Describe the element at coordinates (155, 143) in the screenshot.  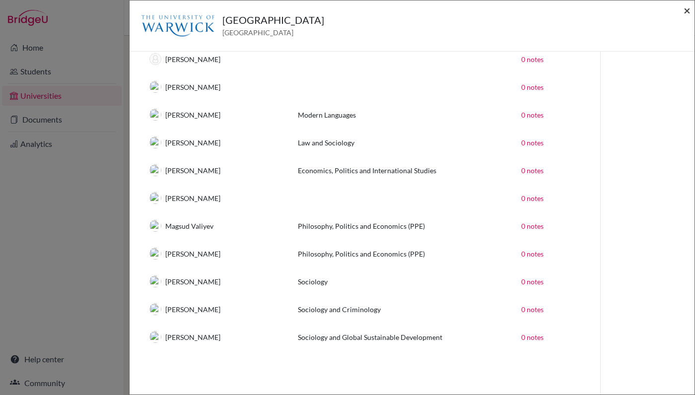
I see `img: thumb_Noam_Steinfeld.jpg` at that location.